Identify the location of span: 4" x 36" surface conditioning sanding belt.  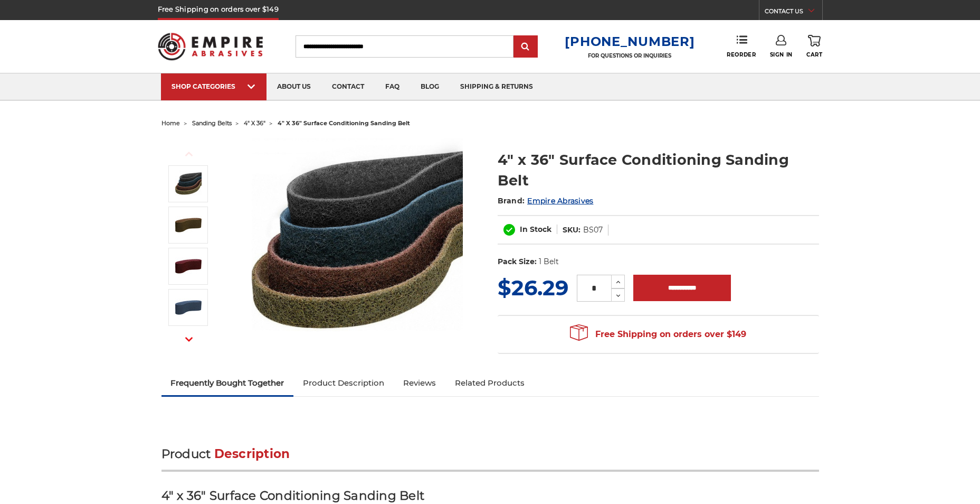
(343, 123).